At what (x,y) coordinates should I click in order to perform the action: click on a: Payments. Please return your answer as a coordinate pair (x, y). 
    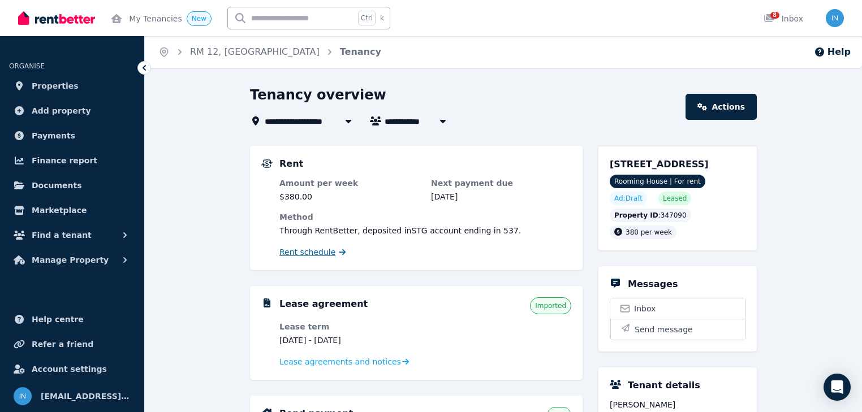
    Looking at the image, I should click on (72, 136).